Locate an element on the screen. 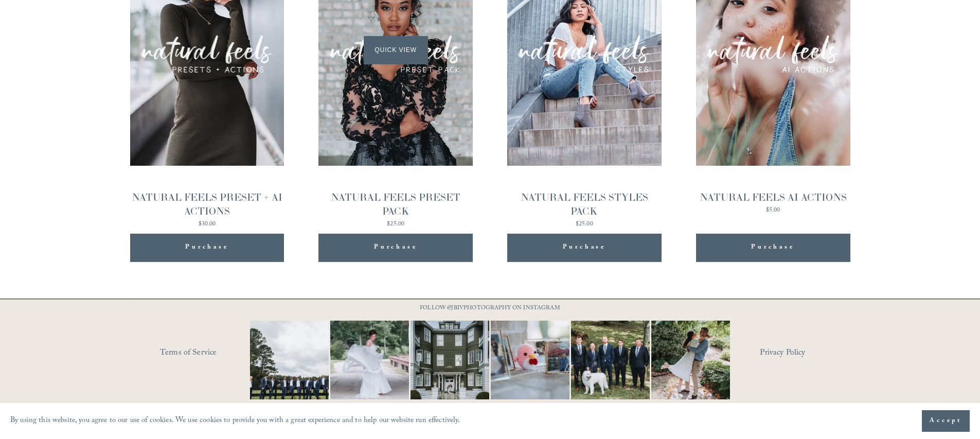 The width and height of the screenshot is (980, 439). div: NATURAL FEELS AI ACTIONS is located at coordinates (774, 197).